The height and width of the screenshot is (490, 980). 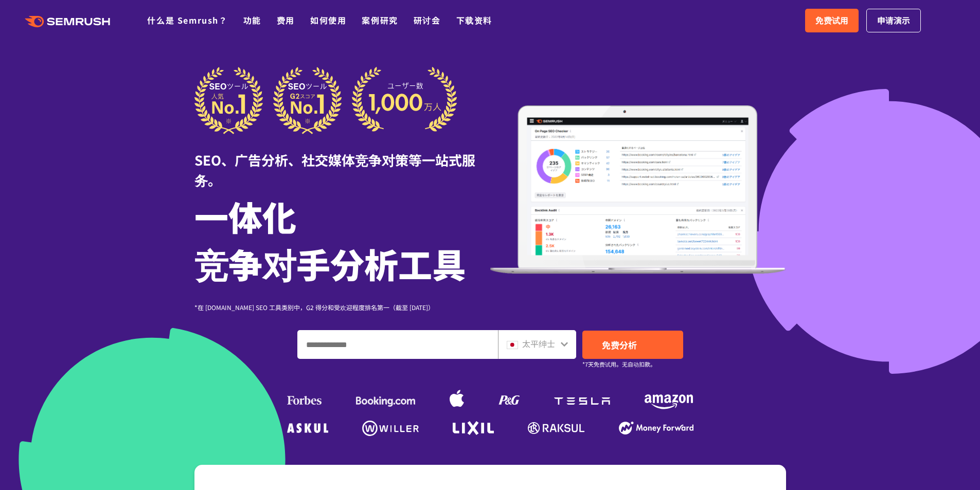 I want to click on font: 费用, so click(x=286, y=20).